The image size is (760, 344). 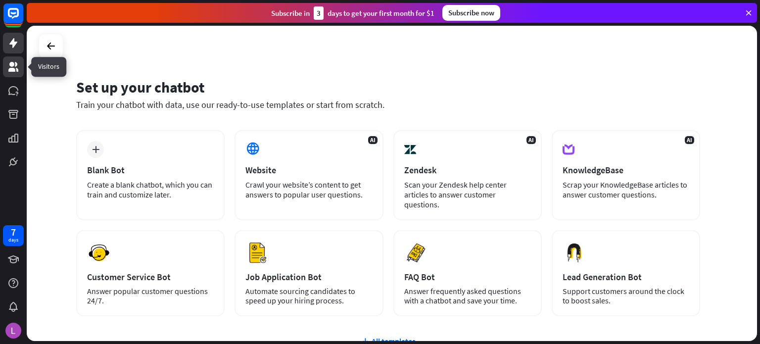 I want to click on div: Answer popular customer questions 24/7., so click(x=150, y=296).